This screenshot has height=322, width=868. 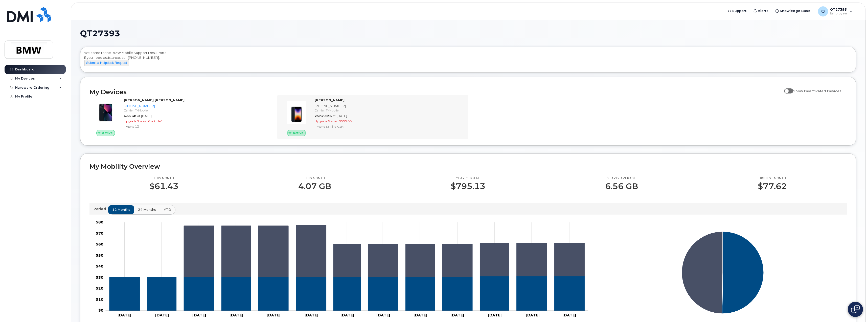 What do you see at coordinates (100, 33) in the screenshot?
I see `span: QT27393` at bounding box center [100, 33].